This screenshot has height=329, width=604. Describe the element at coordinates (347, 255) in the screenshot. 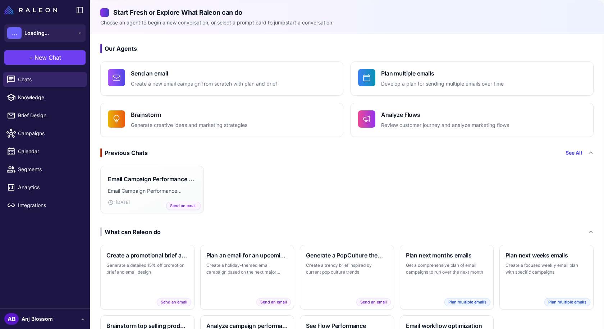

I see `h3: Generate a PopCulture themed brief` at that location.